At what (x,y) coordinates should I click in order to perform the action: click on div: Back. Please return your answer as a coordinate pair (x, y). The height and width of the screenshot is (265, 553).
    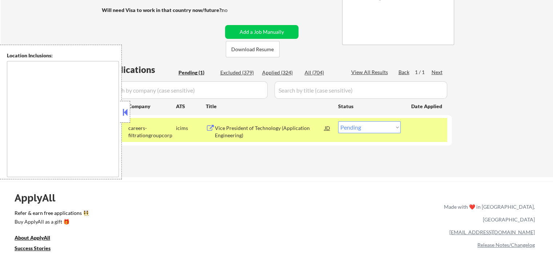
    Looking at the image, I should click on (404, 72).